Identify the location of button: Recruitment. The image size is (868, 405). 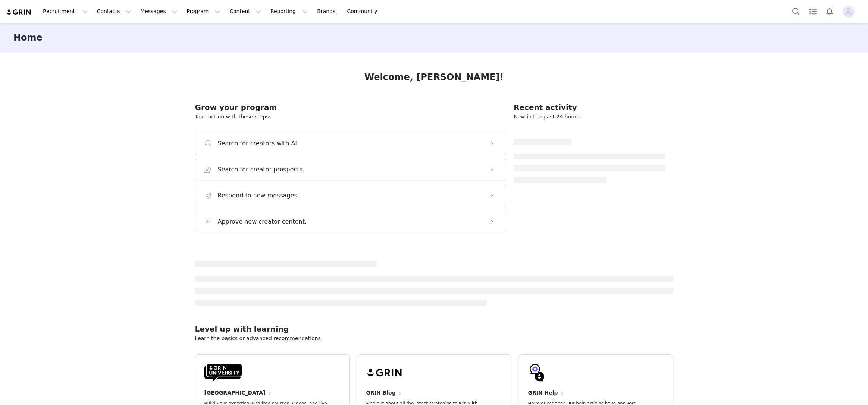
(65, 11).